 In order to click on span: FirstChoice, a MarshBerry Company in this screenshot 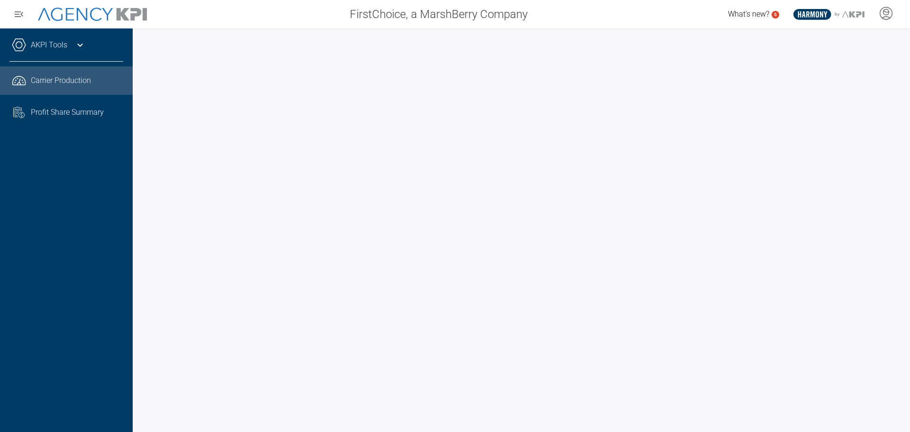, I will do `click(438, 14)`.